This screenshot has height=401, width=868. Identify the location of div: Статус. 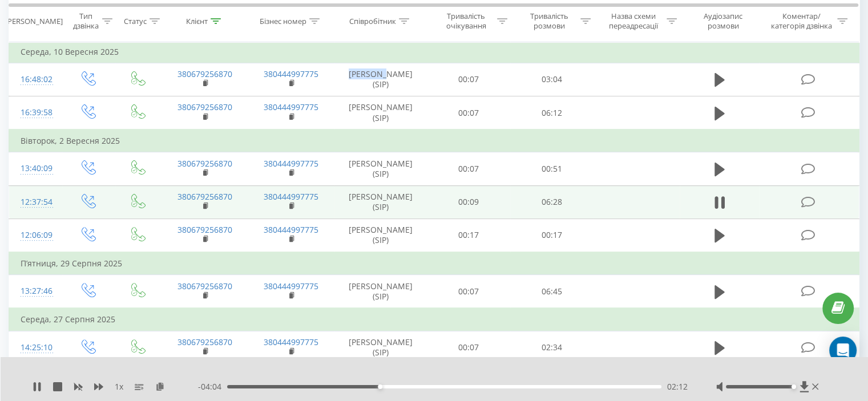
(135, 21).